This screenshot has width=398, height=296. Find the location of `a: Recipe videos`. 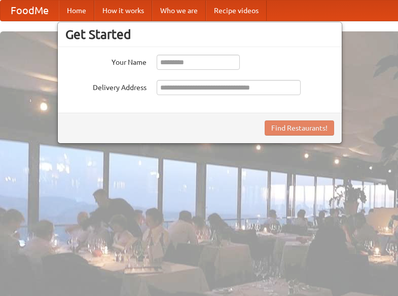

a: Recipe videos is located at coordinates (236, 11).